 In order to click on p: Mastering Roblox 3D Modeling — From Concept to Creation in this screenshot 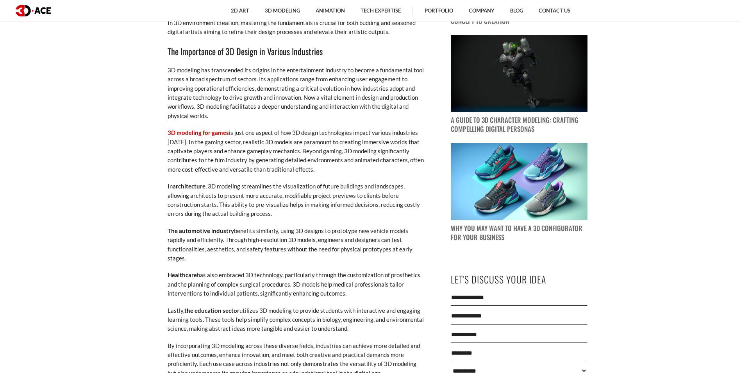, I will do `click(519, 17)`.